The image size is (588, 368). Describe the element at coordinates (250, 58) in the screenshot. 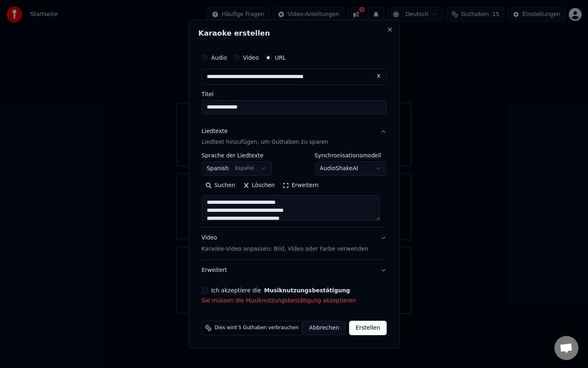

I see `label: Video` at that location.